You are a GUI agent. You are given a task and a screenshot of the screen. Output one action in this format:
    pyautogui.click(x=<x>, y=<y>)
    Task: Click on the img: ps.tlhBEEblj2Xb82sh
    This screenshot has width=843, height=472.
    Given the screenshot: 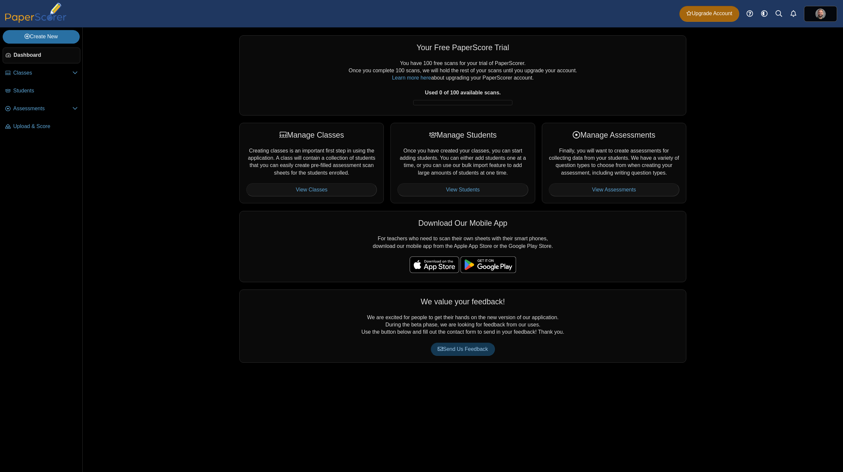 What is the action you would take?
    pyautogui.click(x=820, y=14)
    